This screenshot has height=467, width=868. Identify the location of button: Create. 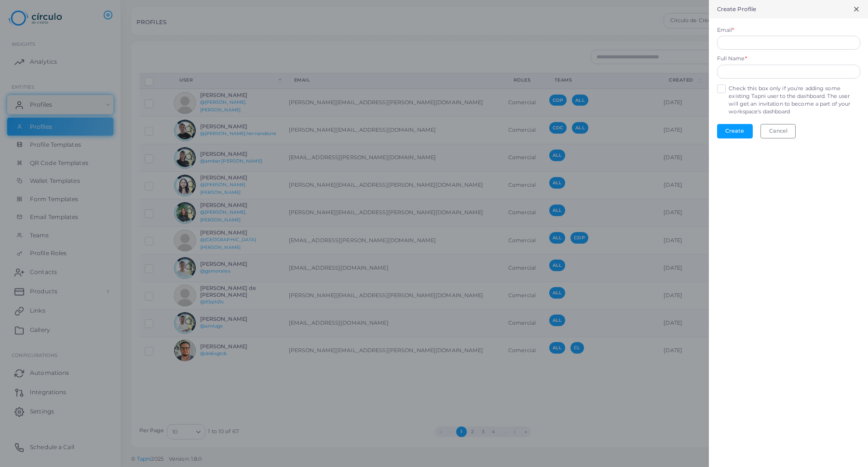
(735, 132).